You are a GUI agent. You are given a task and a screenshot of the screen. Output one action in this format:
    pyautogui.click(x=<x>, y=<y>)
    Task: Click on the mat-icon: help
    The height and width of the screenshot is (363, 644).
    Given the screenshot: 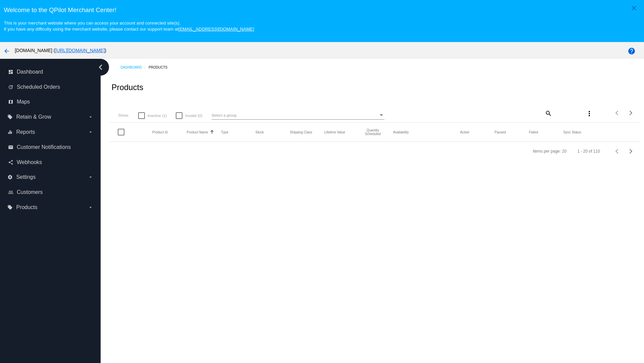 What is the action you would take?
    pyautogui.click(x=632, y=51)
    